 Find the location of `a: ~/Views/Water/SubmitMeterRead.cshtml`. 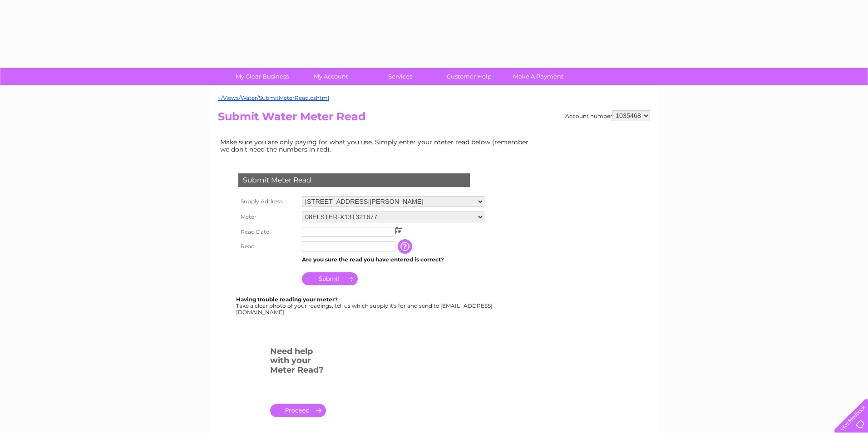

a: ~/Views/Water/SubmitMeterRead.cshtml is located at coordinates (273, 98).